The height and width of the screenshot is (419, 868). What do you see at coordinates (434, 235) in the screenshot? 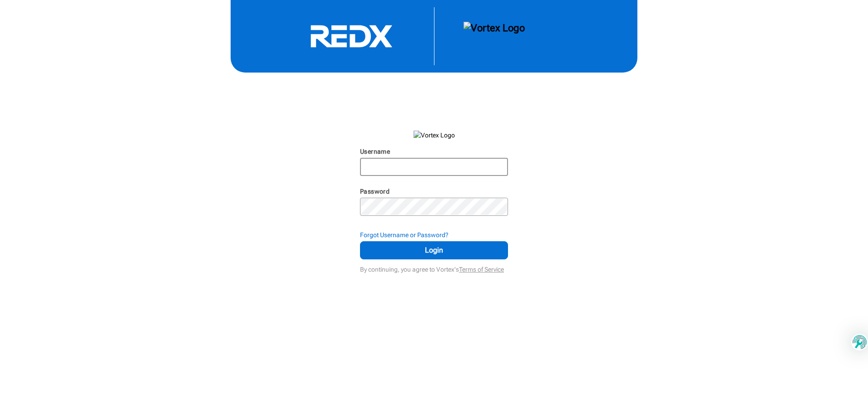
I see `div: Forgot Username or Password?` at bounding box center [434, 235].